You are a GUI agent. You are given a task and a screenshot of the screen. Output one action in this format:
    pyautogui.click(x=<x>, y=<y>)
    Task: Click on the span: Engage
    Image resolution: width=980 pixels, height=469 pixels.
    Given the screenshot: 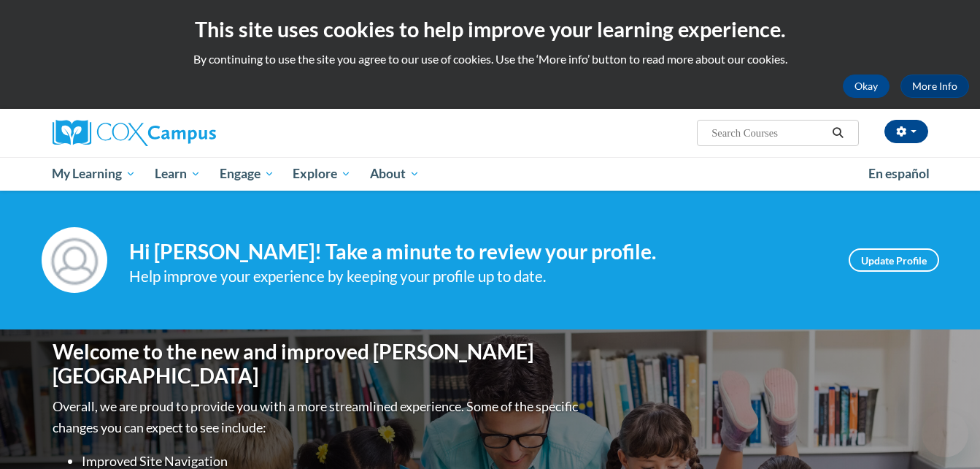 What is the action you would take?
    pyautogui.click(x=246, y=174)
    